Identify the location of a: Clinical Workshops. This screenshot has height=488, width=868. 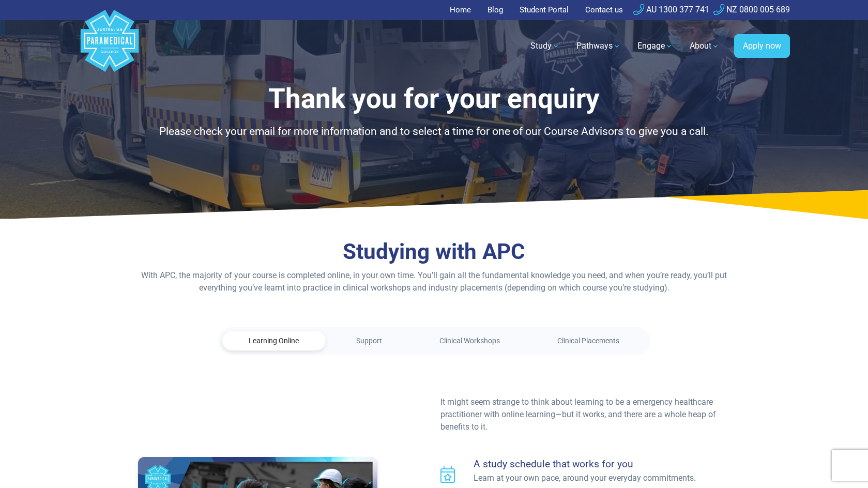
(470, 341).